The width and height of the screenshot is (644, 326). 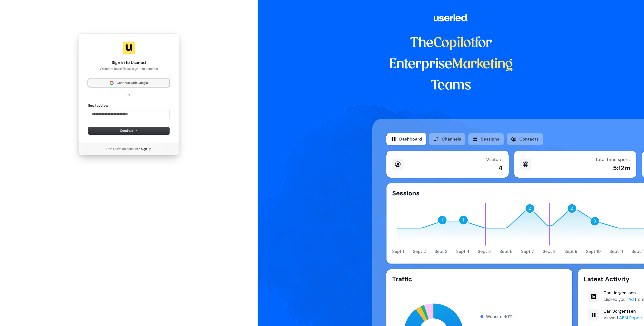 I want to click on label: Email address, so click(x=98, y=106).